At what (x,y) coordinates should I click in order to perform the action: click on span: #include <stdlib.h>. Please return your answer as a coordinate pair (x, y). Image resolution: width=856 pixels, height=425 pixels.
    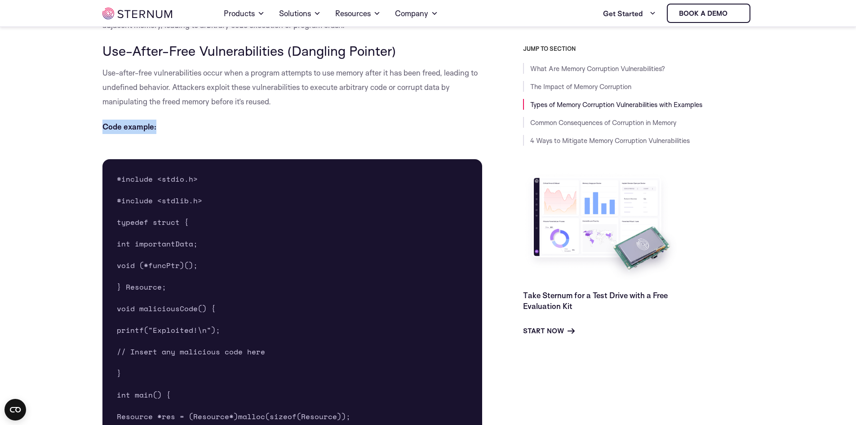
    Looking at the image, I should click on (160, 200).